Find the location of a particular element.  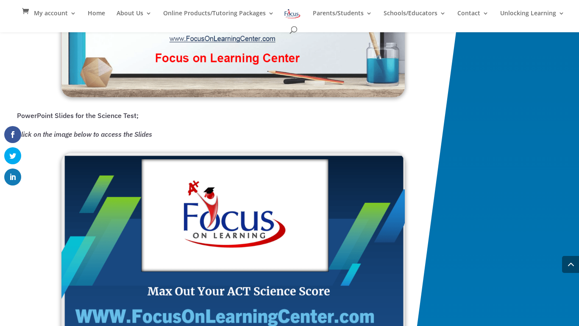

a: My account is located at coordinates (55, 17).